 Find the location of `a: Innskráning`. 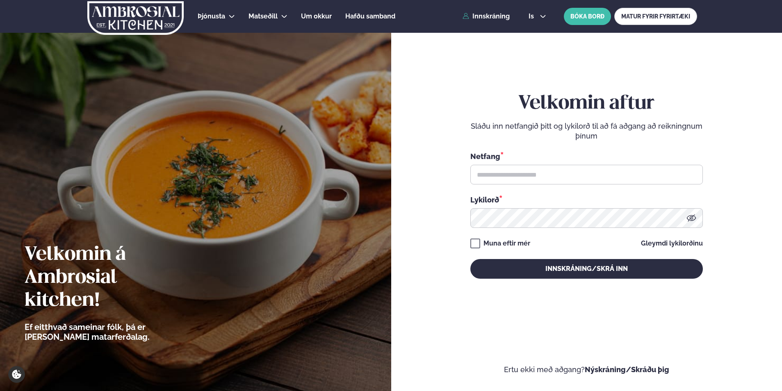

a: Innskráning is located at coordinates (486, 16).